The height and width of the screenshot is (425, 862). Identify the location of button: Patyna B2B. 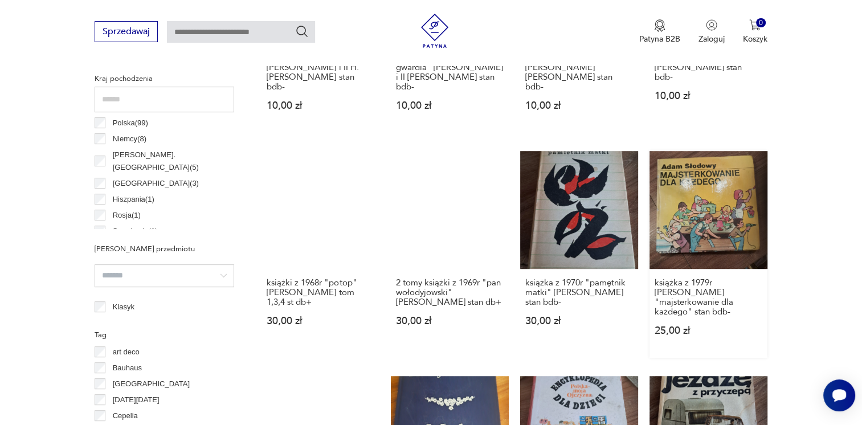
(660, 32).